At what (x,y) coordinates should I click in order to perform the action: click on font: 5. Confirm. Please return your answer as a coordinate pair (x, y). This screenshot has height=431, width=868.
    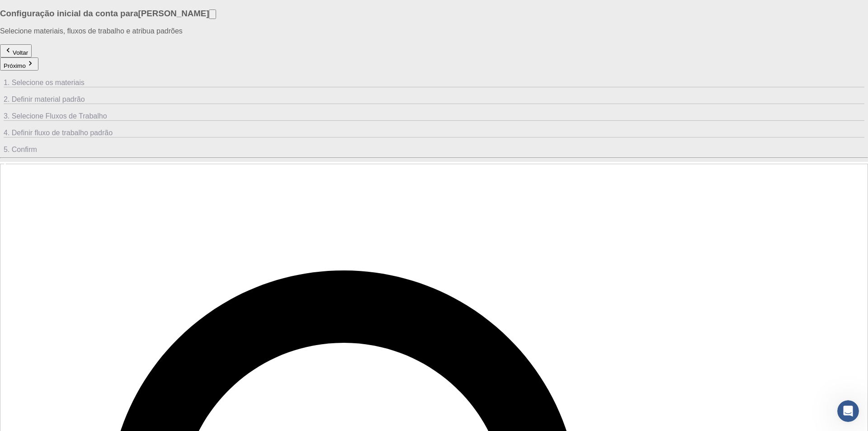
    Looking at the image, I should click on (21, 149).